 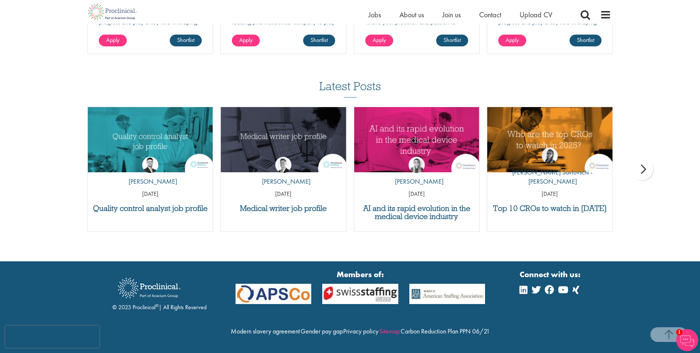 What do you see at coordinates (417, 212) in the screenshot?
I see `a: AI and its rapid evolution in the medical device industry` at bounding box center [417, 212].